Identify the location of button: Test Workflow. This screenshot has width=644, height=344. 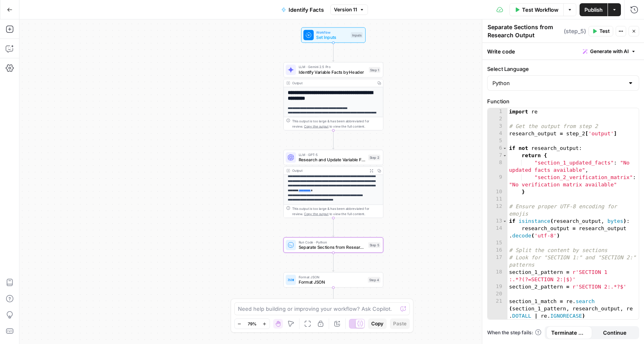
(536, 10).